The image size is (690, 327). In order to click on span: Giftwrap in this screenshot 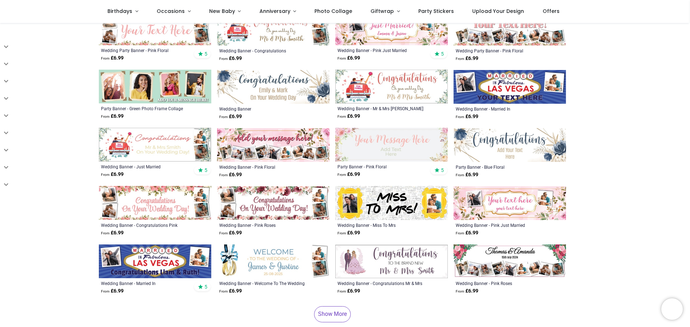, I will do `click(382, 11)`.